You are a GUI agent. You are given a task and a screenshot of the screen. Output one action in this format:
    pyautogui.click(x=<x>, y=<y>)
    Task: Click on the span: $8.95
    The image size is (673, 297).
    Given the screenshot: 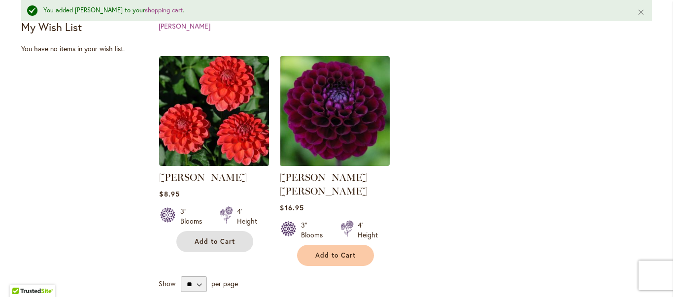 What is the action you would take?
    pyautogui.click(x=169, y=194)
    